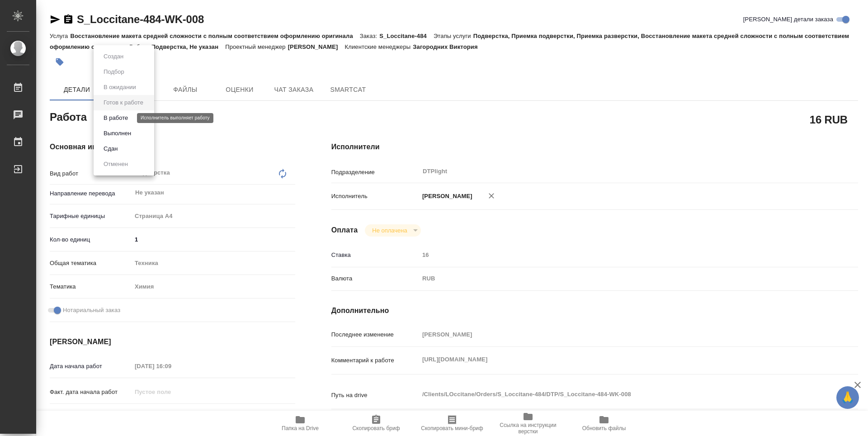  What do you see at coordinates (120, 87) in the screenshot?
I see `button: В ожидании` at bounding box center [120, 87].